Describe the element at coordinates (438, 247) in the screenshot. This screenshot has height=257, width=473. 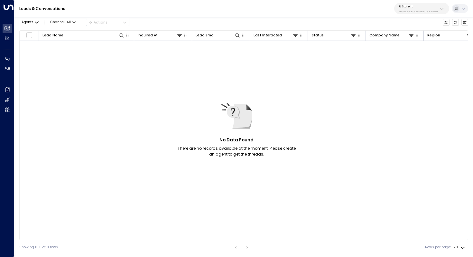
I see `label: Rows per page:` at that location.